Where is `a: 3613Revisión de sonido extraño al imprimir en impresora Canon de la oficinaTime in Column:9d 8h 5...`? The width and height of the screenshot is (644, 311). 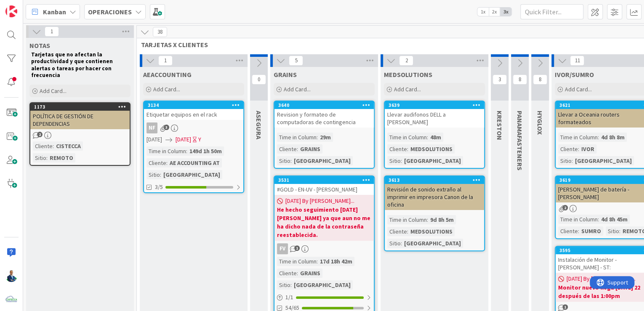
a: 3613Revisión de sonido extraño al imprimir en impresora Canon de la oficinaTime in Column:9d 8h 5... is located at coordinates (434, 213).